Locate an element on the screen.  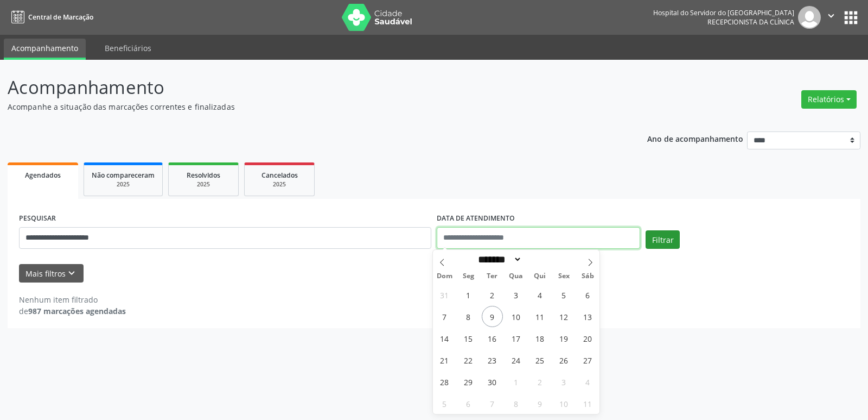
span: Setembro 25, 2025 is located at coordinates (540, 360).